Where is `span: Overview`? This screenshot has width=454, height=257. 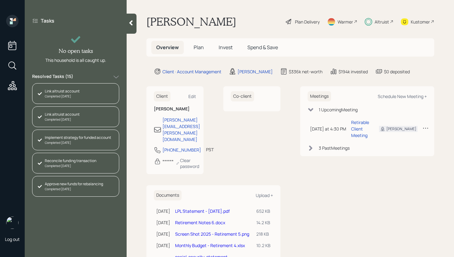
span: Overview is located at coordinates (168, 47).